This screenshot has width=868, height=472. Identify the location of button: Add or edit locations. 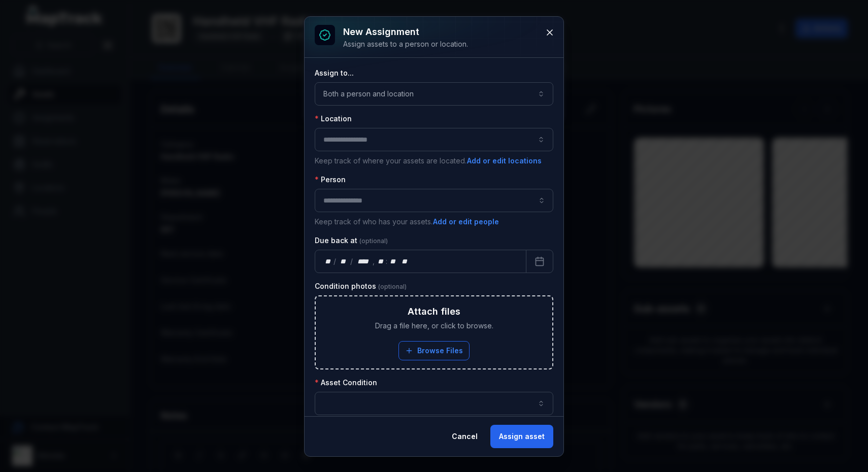
(504, 161).